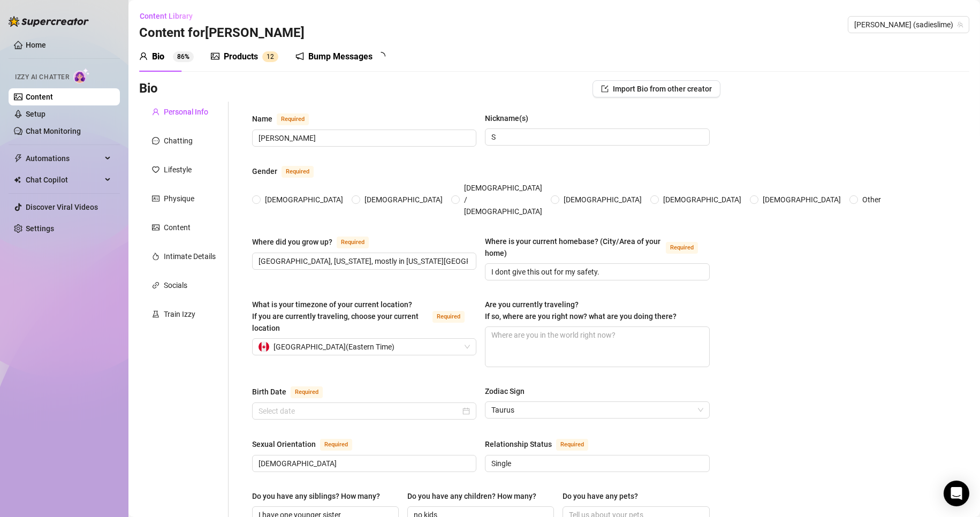 The width and height of the screenshot is (980, 517). I want to click on a: Setup, so click(35, 114).